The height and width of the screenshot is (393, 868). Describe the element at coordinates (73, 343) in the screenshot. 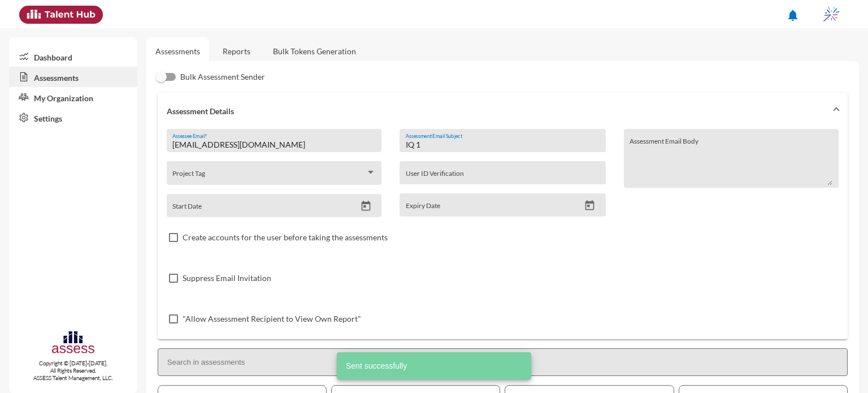

I see `img: assesscompany-logo.png` at that location.